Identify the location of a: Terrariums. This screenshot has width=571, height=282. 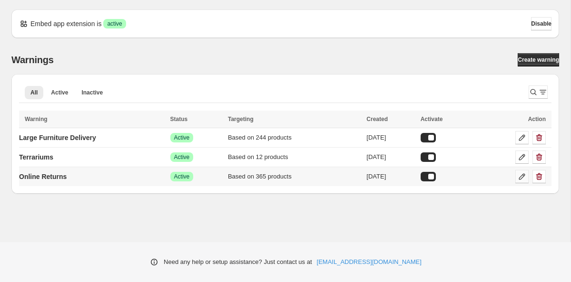
(36, 157).